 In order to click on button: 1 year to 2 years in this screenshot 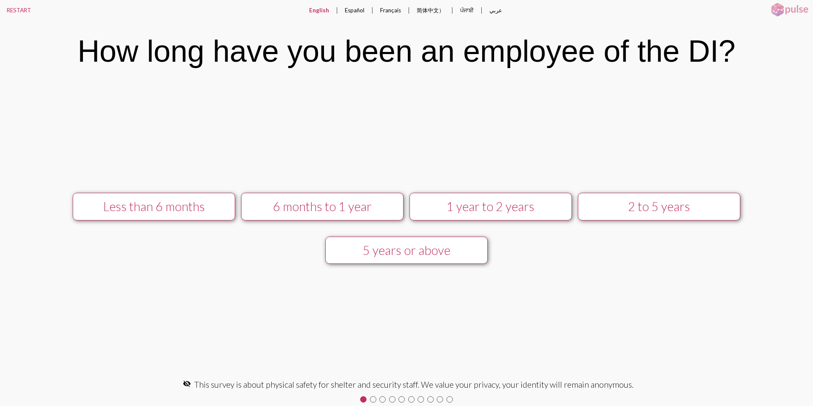, I will do `click(491, 206)`.